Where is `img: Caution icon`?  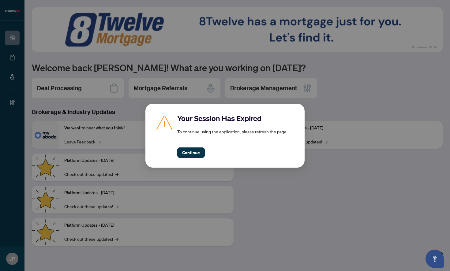
img: Caution icon is located at coordinates (164, 123).